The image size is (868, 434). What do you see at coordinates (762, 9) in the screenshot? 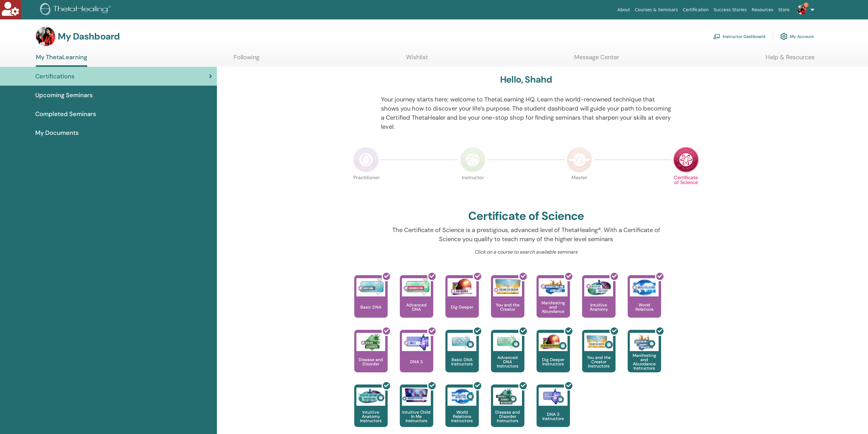
I see `a: Resources` at bounding box center [762, 9].